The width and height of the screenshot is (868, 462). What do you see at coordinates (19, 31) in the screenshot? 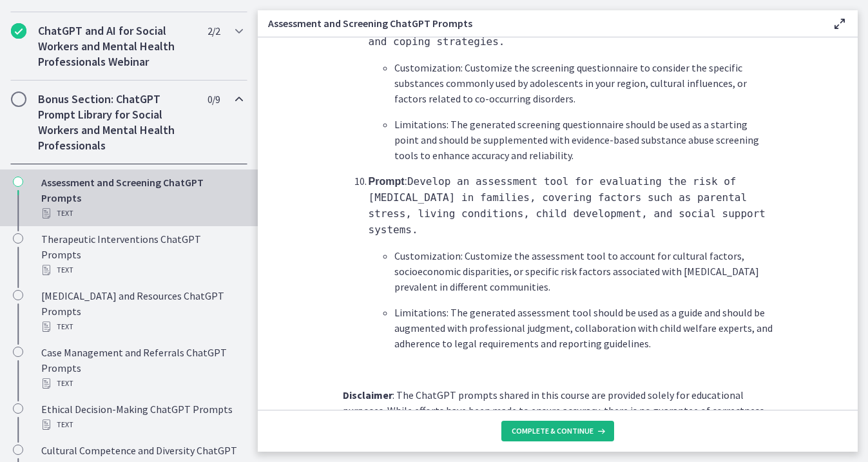
I see `i: Completed` at bounding box center [19, 31].